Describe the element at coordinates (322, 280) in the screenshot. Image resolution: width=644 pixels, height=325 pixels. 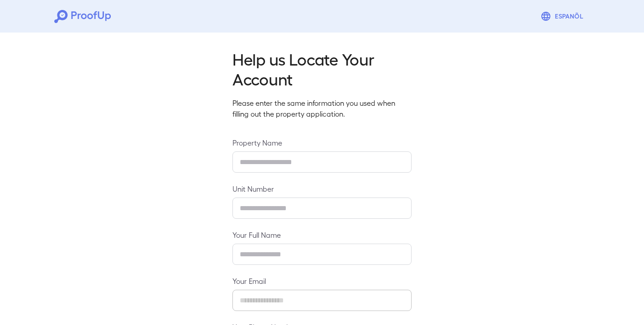
I see `label: Your Email` at that location.